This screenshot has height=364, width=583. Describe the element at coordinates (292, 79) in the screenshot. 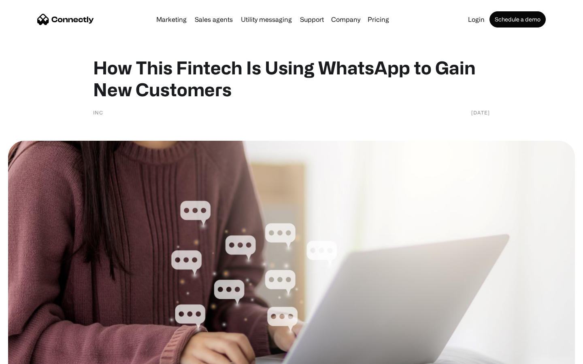

I see `h1: How This Fintech Is Using WhatsApp to Gain New Customers` at that location.